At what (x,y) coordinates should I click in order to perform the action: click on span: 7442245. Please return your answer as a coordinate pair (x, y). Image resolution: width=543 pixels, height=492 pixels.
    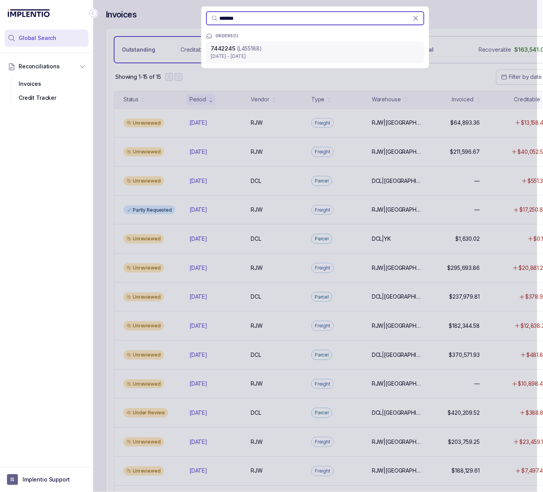
    Looking at the image, I should click on (223, 48).